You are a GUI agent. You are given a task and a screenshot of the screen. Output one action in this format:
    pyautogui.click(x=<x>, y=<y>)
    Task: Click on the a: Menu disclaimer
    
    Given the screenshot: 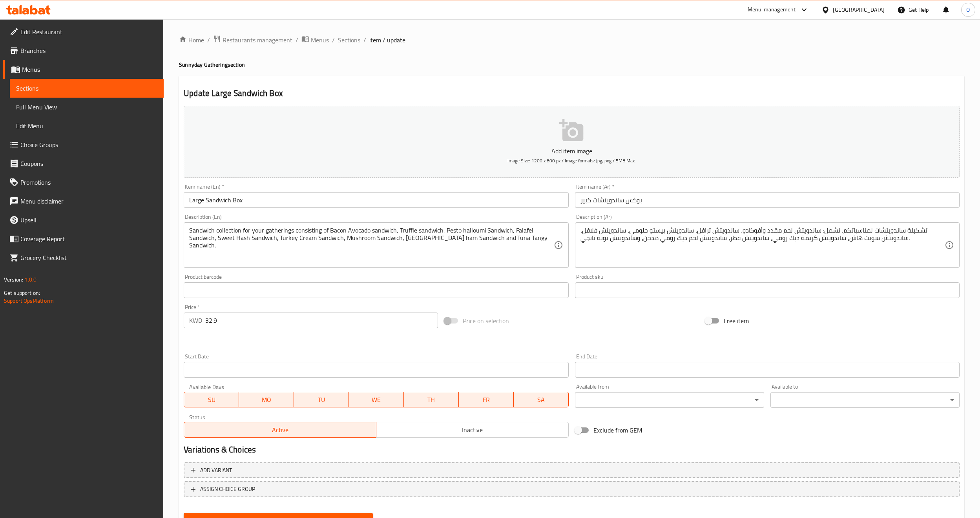 What is the action you would take?
    pyautogui.click(x=83, y=201)
    